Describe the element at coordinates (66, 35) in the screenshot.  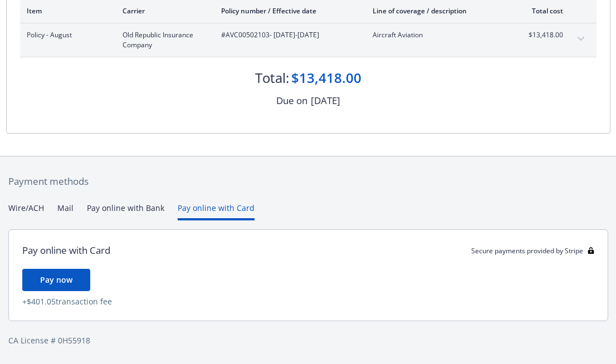
I see `span: Policy - August` at that location.